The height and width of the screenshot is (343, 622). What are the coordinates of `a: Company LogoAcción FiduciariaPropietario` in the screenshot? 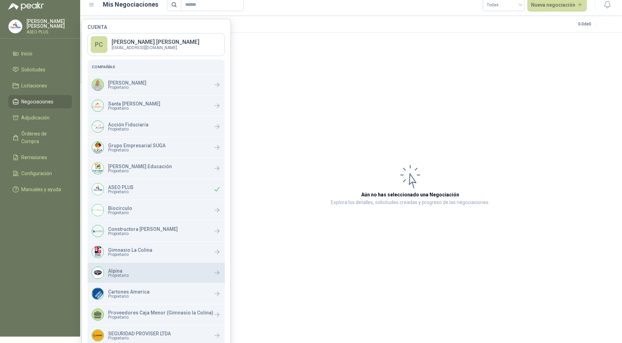 It's located at (156, 127).